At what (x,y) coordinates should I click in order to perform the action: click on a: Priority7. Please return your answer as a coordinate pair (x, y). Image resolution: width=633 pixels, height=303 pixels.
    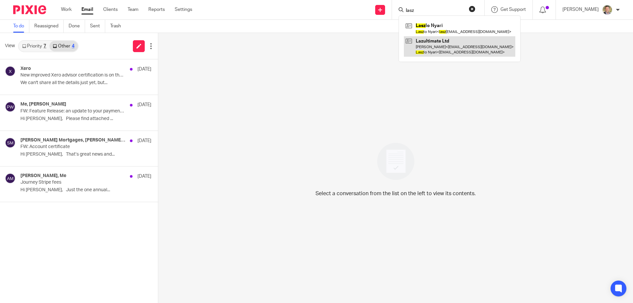
    Looking at the image, I should click on (34, 46).